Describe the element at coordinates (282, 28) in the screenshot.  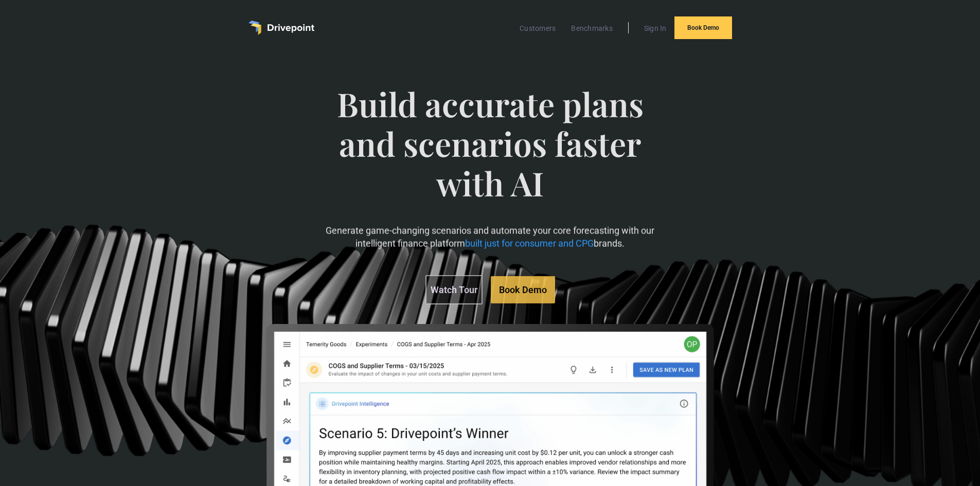
I see `a: home` at that location.